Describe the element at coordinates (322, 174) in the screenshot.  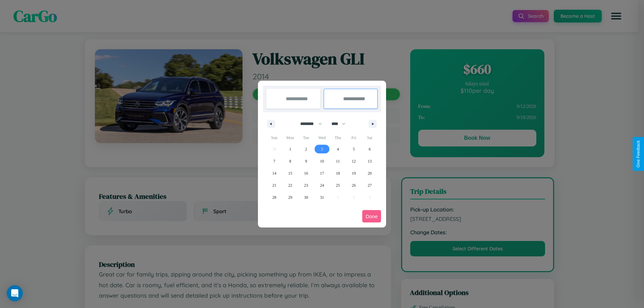
I see `span: 17` at that location.